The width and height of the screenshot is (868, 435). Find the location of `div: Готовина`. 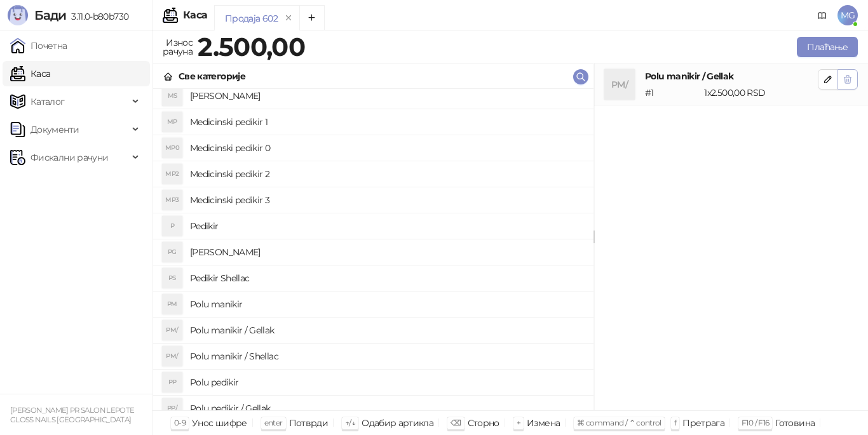

div: Готовина is located at coordinates (795, 423).